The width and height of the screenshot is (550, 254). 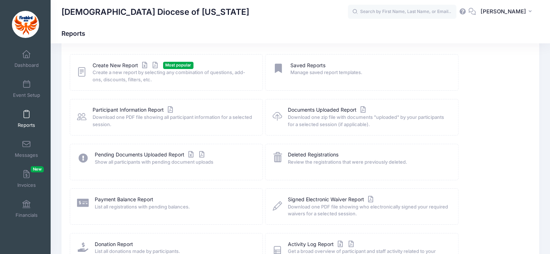 What do you see at coordinates (26, 215) in the screenshot?
I see `span: Financials` at bounding box center [26, 215].